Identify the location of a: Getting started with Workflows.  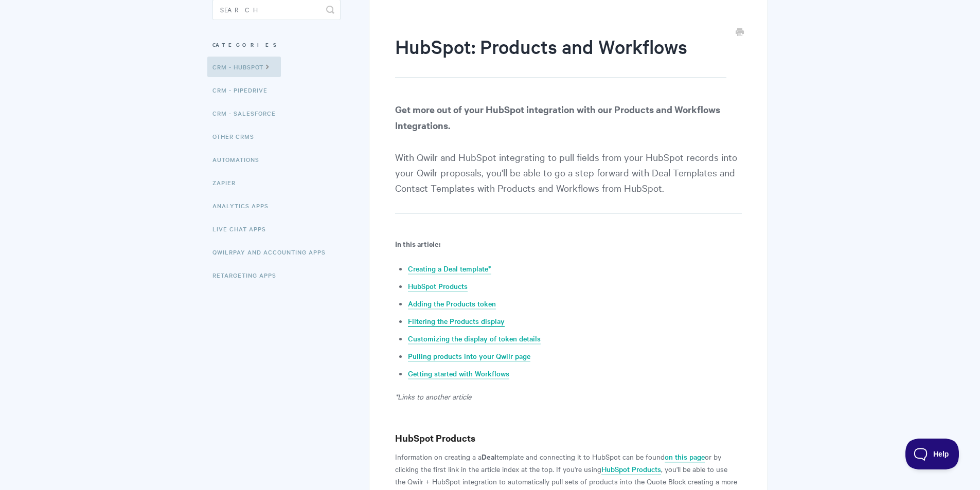
(458, 374).